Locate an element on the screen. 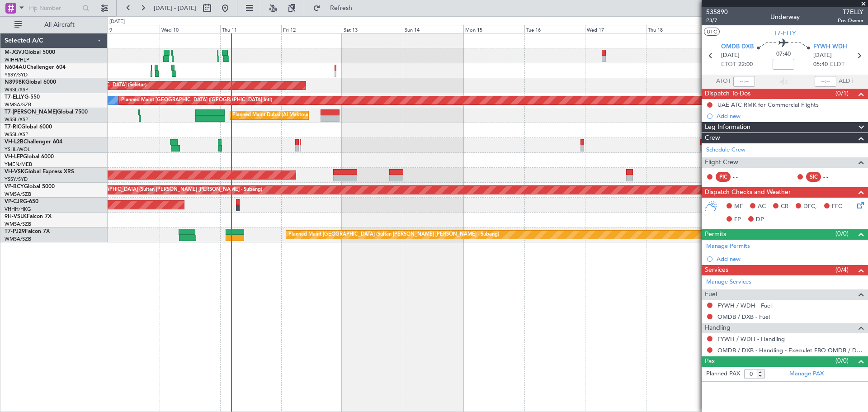 This screenshot has width=868, height=412. div: Wed 10 is located at coordinates (190, 29).